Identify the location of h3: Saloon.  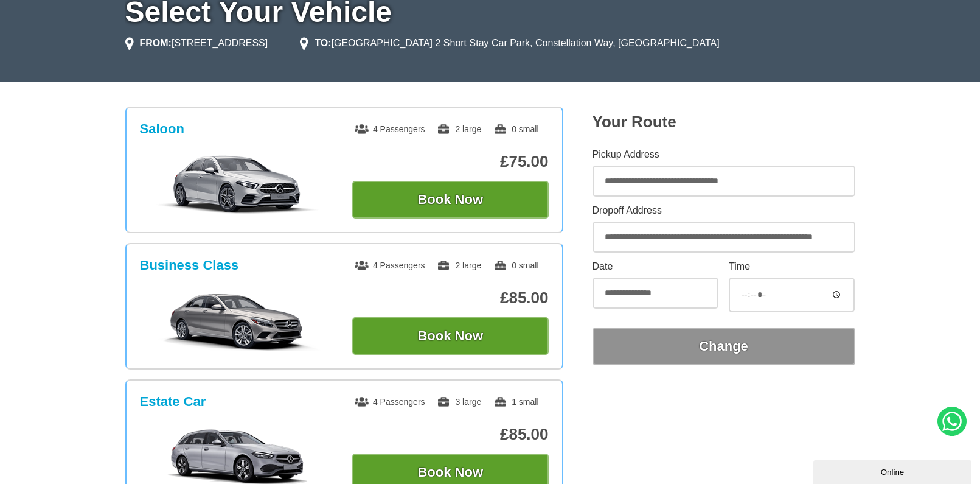
(162, 129).